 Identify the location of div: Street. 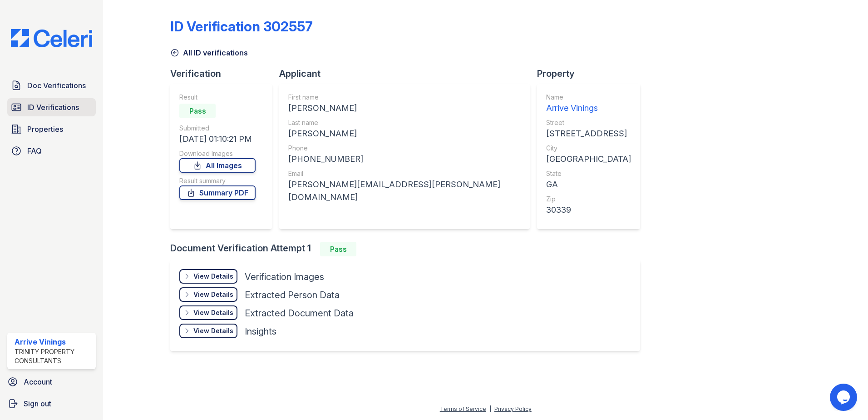
(588, 123).